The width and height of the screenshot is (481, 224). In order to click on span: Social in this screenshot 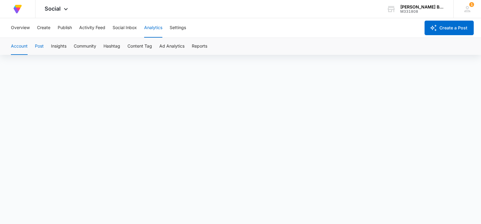, I will do `click(52, 8)`.